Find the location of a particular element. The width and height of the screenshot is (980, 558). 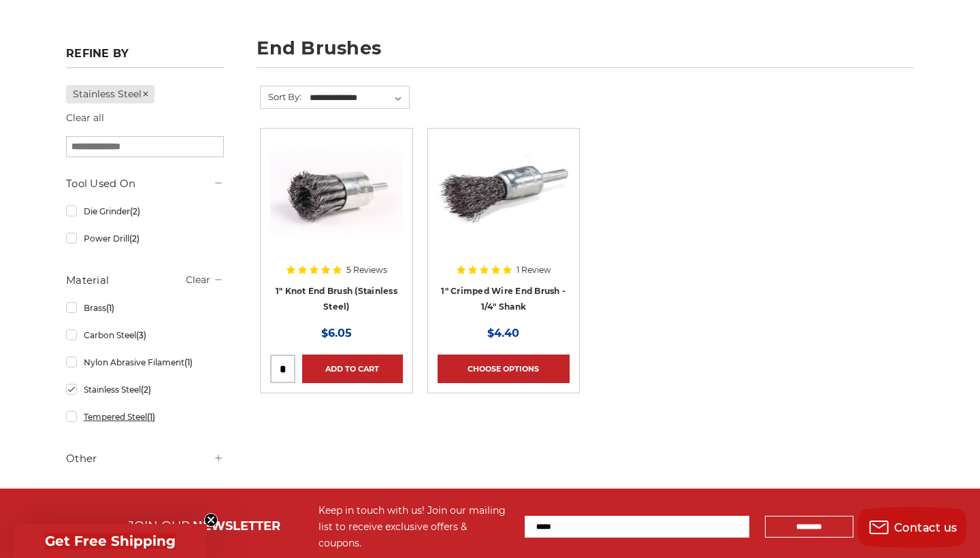

a: Nylon Abrasive Filament is located at coordinates (145, 362).